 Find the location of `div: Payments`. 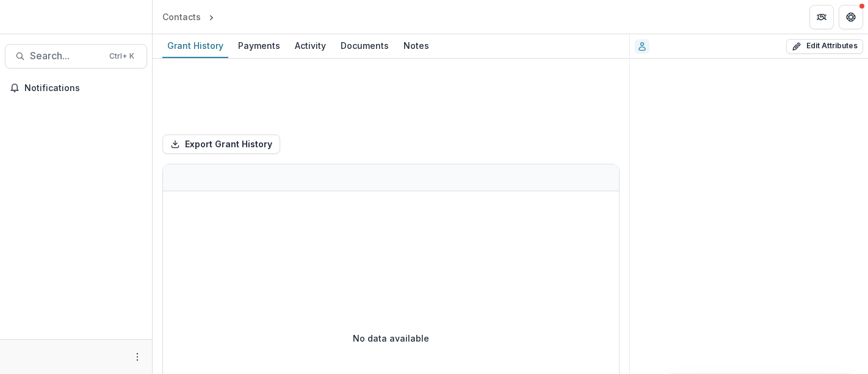

div: Payments is located at coordinates (259, 45).